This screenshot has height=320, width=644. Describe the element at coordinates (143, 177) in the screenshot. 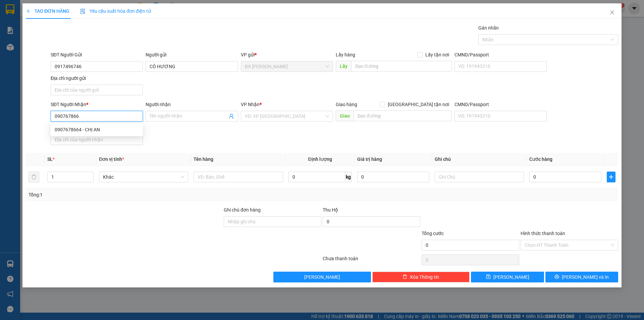

I see `span: Khác` at that location.